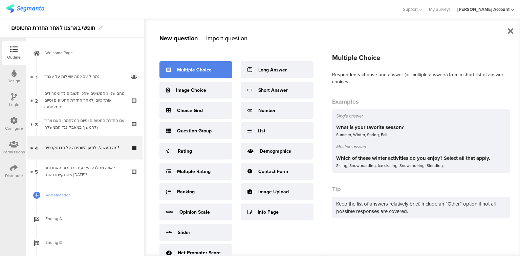  I want to click on img: segmanta logo, so click(25, 8).